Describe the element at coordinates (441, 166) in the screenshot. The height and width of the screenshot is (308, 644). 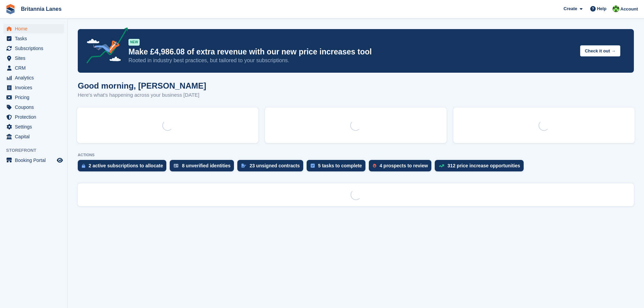
I see `img: price_increase_opportunities-93ffe204e8149a01c8c9dc8f82e8f89637d9d84a8eef4429ea346261dce0b2c0.svg` at that location.